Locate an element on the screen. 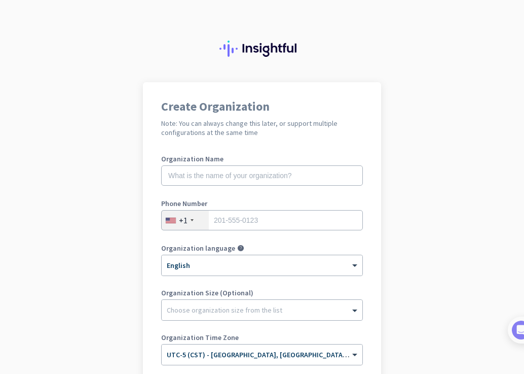  label: Organization Size (Optional) is located at coordinates (262, 292).